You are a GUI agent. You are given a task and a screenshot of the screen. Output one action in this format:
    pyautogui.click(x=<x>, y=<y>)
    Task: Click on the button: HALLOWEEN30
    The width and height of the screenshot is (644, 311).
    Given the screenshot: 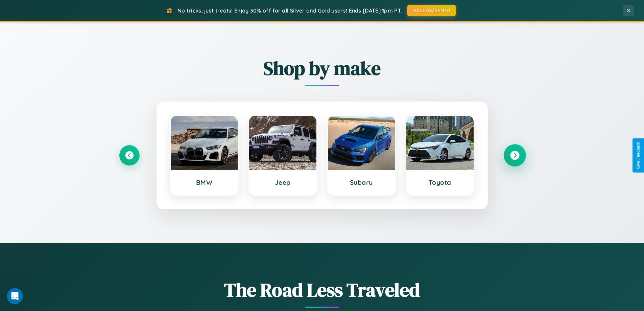 What is the action you would take?
    pyautogui.click(x=431, y=11)
    